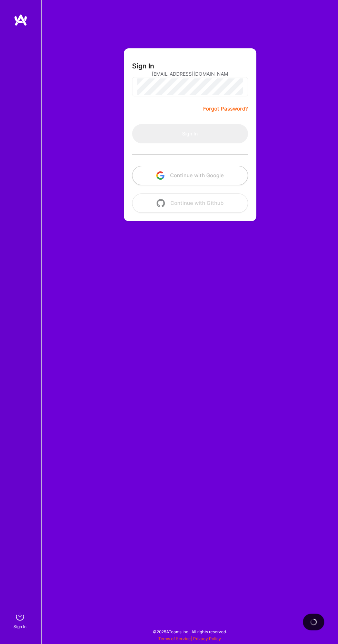  I want to click on button: Continue with Github, so click(190, 203).